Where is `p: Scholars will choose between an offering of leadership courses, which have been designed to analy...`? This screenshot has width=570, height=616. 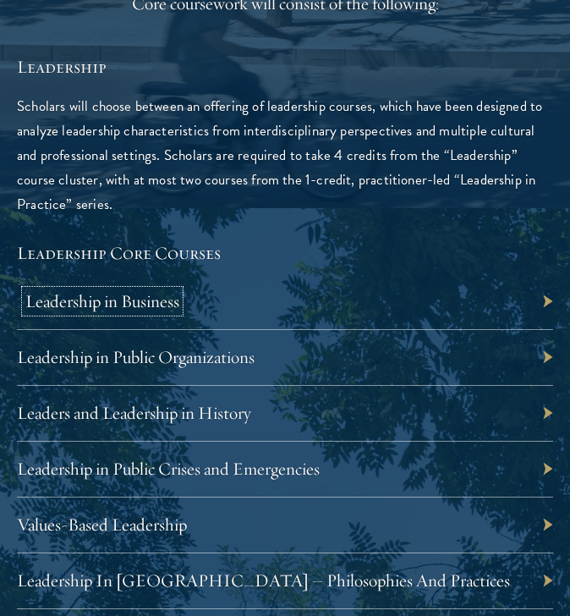 p: Scholars will choose between an offering of leadership courses, which have been designed to analy... is located at coordinates (285, 155).